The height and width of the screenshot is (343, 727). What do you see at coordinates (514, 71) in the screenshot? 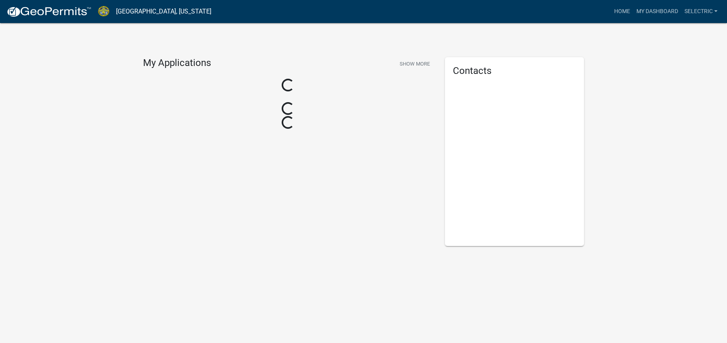
I see `h5: Contacts` at bounding box center [514, 71].